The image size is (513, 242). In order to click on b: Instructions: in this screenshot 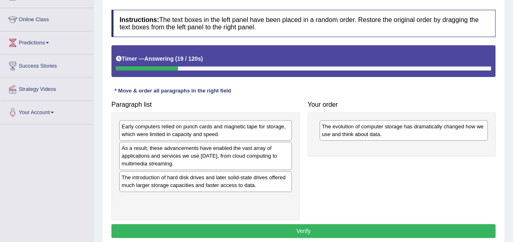, I will do `click(139, 20)`.